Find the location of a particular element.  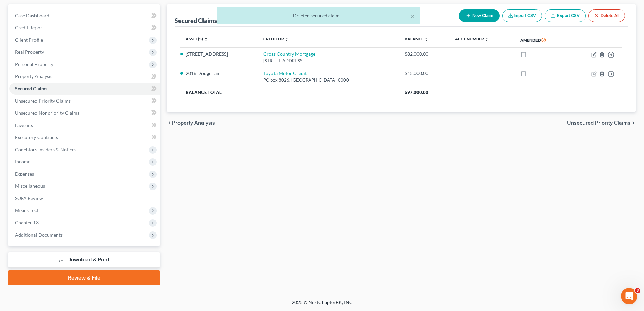

span: Lawsuits is located at coordinates (24, 125).